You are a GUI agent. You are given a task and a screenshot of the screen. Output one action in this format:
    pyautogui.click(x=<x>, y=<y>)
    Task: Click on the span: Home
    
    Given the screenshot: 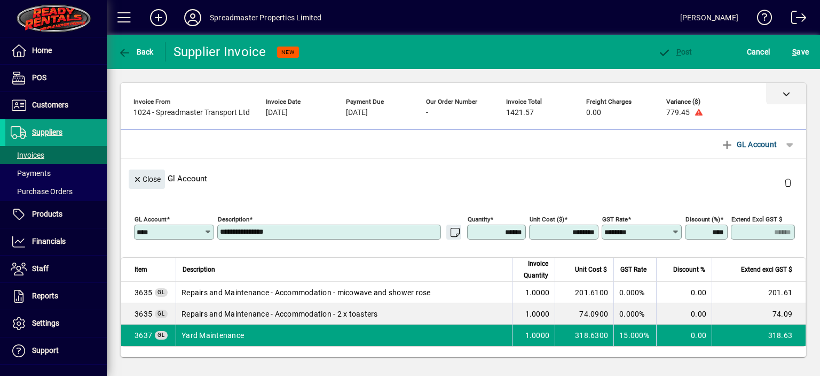 What is the action you would take?
    pyautogui.click(x=42, y=50)
    